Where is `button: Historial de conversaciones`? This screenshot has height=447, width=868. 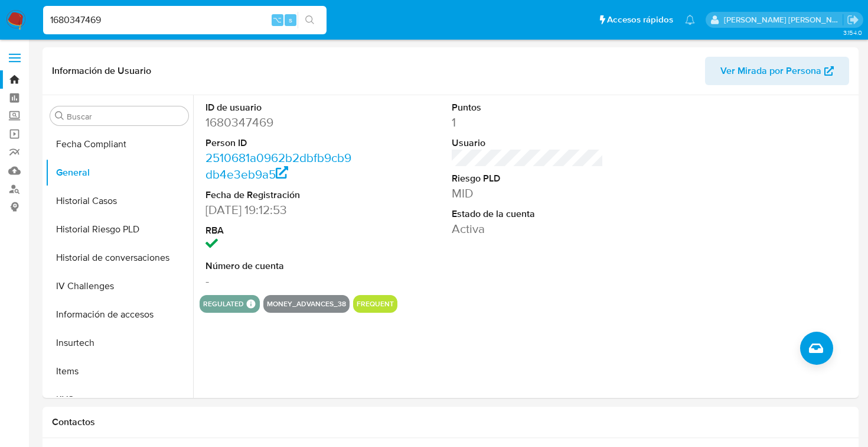
button: Historial de conversaciones is located at coordinates (119, 257).